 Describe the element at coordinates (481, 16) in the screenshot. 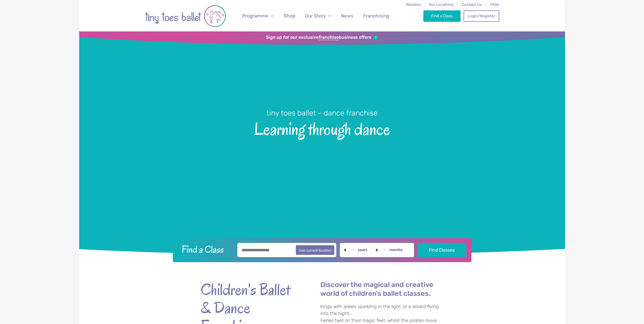

I see `a: Login/Register` at that location.